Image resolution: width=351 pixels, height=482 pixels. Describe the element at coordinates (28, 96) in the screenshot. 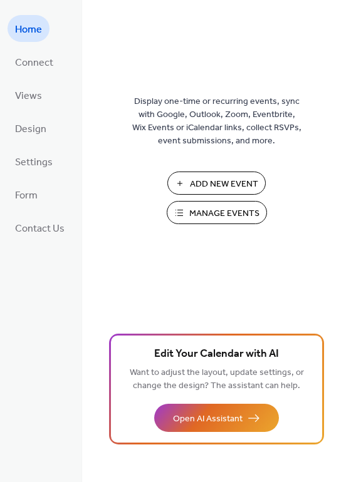

I see `span: Views` at that location.